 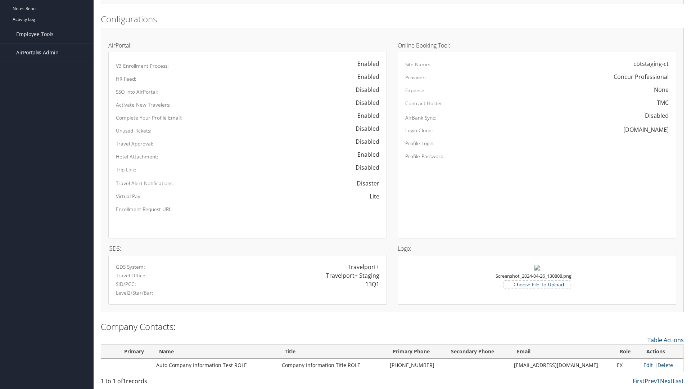 What do you see at coordinates (392, 19) in the screenshot?
I see `h2: Configurations:` at bounding box center [392, 19].